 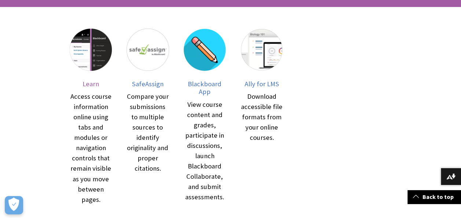 What do you see at coordinates (91, 148) in the screenshot?
I see `div: Access course information online using tabs and modules or navigation controls that remain visibl...` at bounding box center [91, 148].